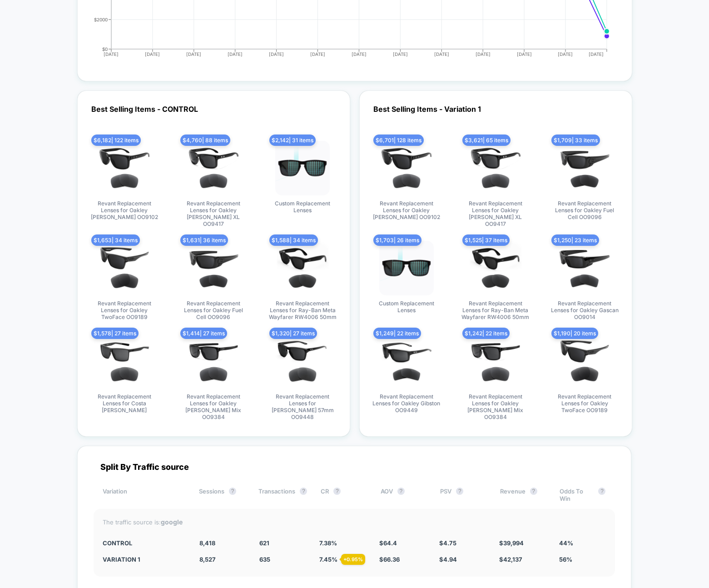  What do you see at coordinates (512, 543) in the screenshot?
I see `span: $ 39,994` at bounding box center [512, 543].